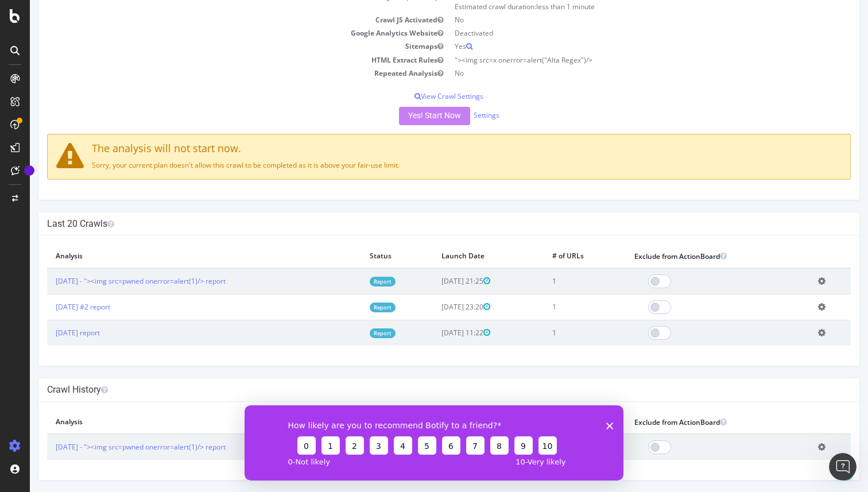  What do you see at coordinates (419, 165) in the screenshot?
I see `p: Sorry, your current plan doesn't allow this crawl to be completed as it is above your fair-use li...` at bounding box center [419, 165].